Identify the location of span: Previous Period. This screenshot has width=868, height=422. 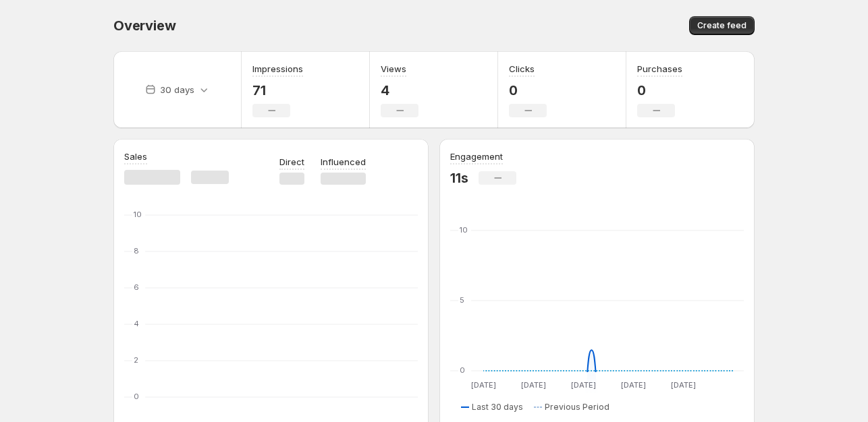
(577, 408).